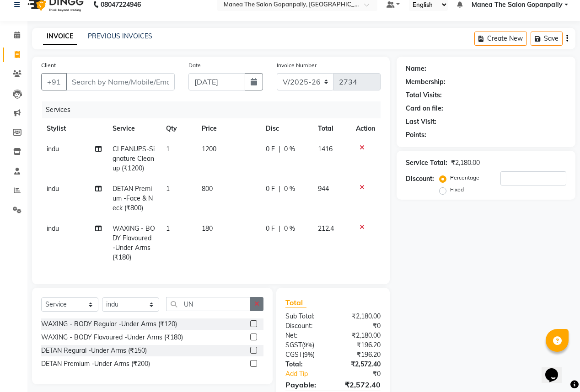 The image size is (580, 392). Describe the element at coordinates (296, 66) in the screenshot. I see `label: Invoice Number` at that location.